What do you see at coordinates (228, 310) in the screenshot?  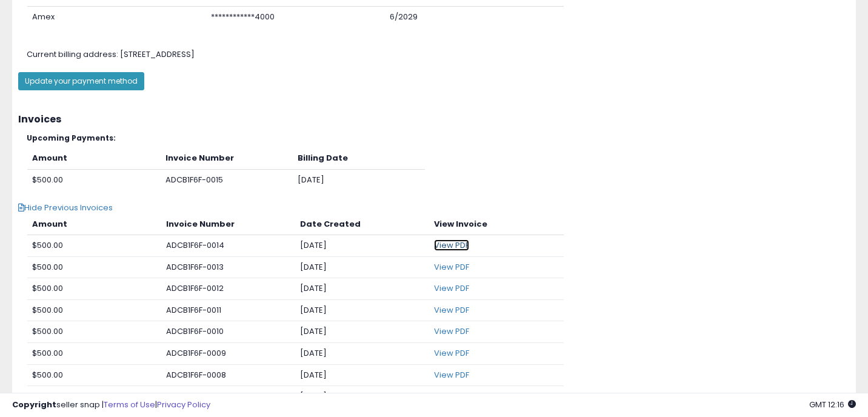 I see `td: ADCB1F6F-0011` at bounding box center [228, 310].